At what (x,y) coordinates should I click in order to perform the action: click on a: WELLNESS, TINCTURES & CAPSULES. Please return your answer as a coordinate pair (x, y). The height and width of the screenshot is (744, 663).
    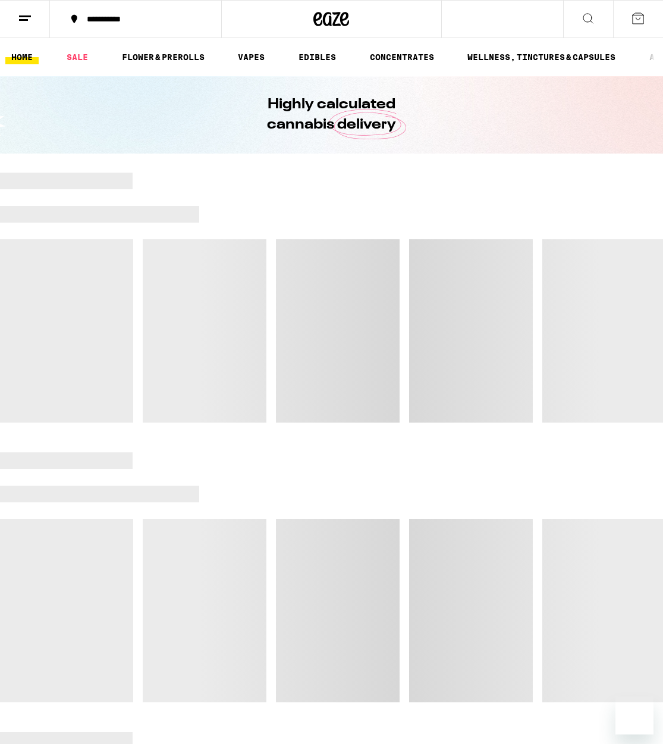
    Looking at the image, I should click on (541, 57).